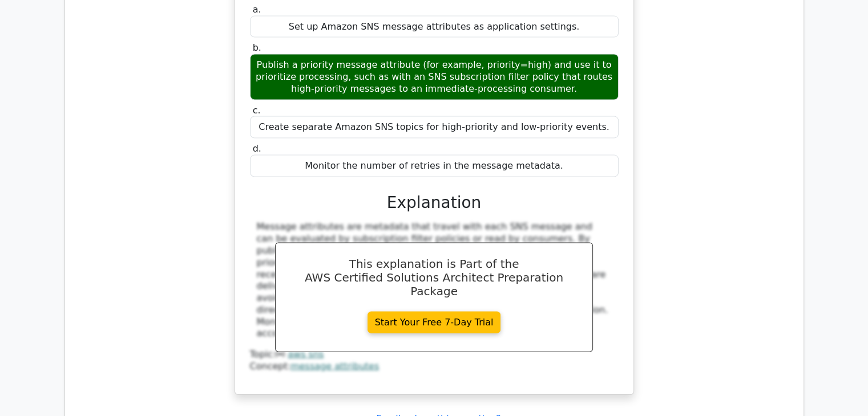 The height and width of the screenshot is (416, 868). What do you see at coordinates (305, 354) in the screenshot?
I see `a: aws sns` at bounding box center [305, 354].